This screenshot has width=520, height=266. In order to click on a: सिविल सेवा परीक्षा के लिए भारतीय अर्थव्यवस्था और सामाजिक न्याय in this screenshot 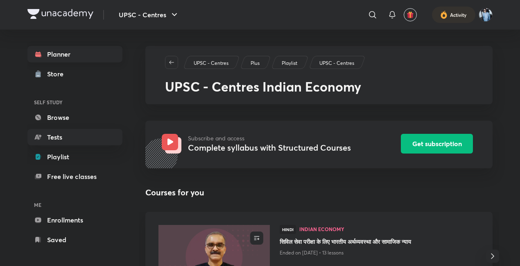, I will do `click(373, 242)`.